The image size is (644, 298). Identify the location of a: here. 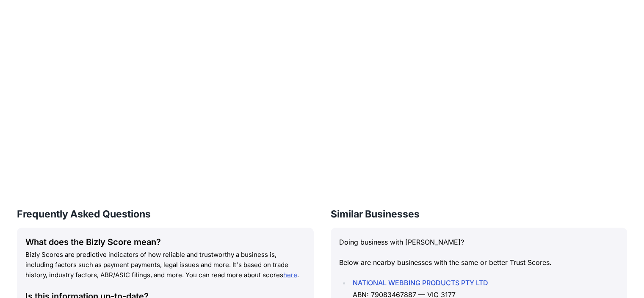
(290, 274).